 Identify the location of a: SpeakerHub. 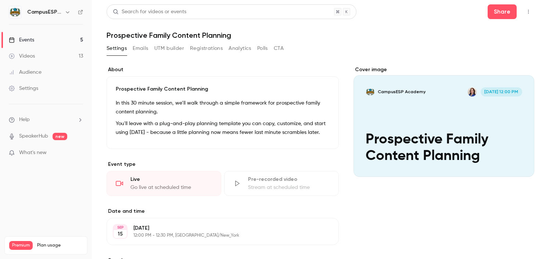
(33, 136).